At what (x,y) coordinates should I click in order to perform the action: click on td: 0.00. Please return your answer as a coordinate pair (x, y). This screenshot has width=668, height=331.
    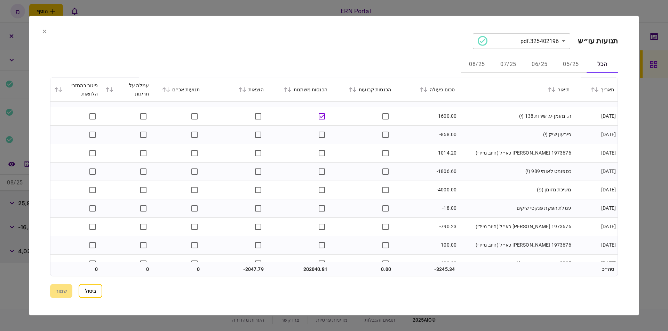
    Looking at the image, I should click on (362, 269).